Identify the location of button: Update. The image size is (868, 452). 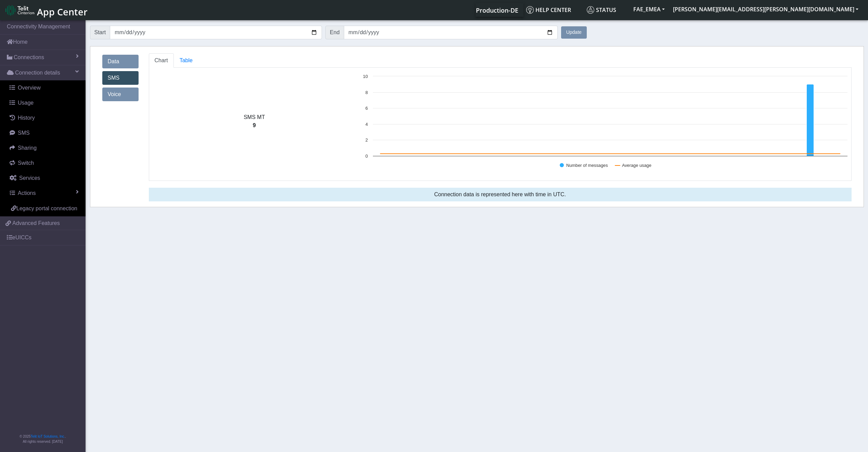
(574, 33).